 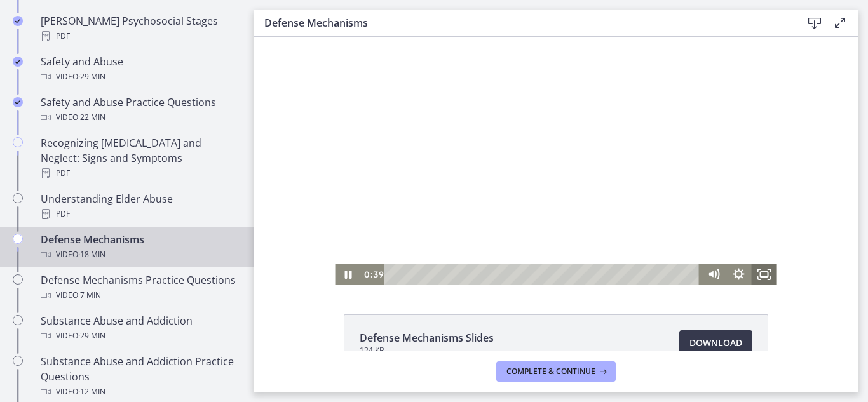 I want to click on h3: Defense Mechanisms, so click(x=523, y=23).